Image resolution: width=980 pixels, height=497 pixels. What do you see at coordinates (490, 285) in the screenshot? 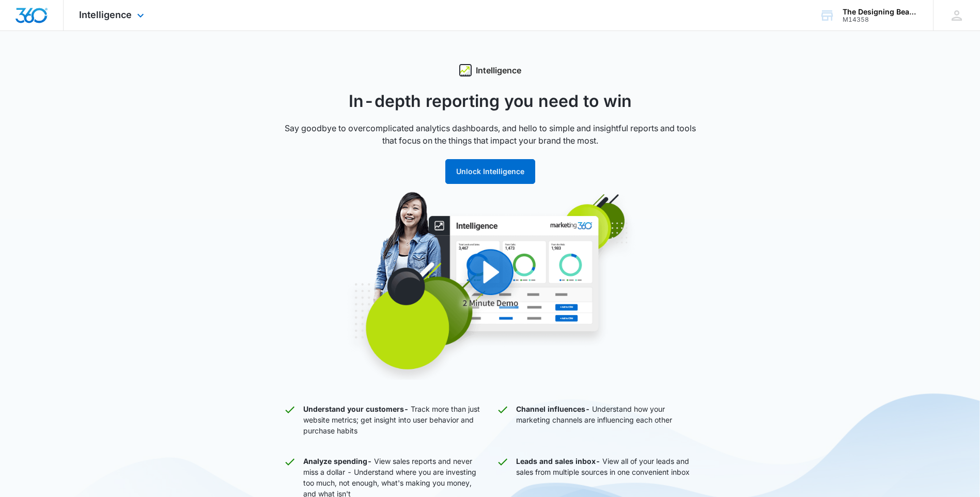
I see `img: Intelligence` at bounding box center [490, 285].